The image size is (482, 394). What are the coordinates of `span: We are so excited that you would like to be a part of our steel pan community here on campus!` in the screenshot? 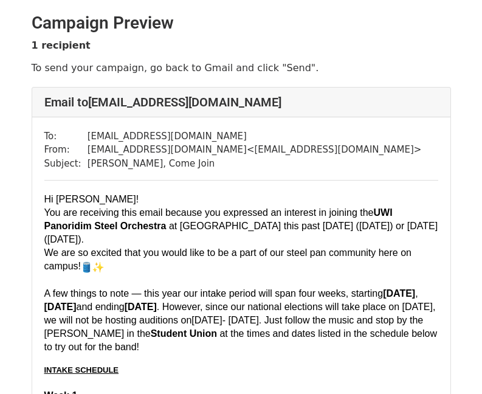 It's located at (228, 259).